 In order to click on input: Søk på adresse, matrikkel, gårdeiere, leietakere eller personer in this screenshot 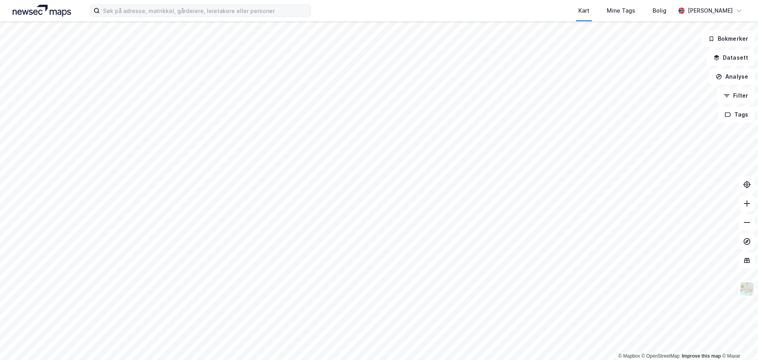, I will do `click(205, 11)`.